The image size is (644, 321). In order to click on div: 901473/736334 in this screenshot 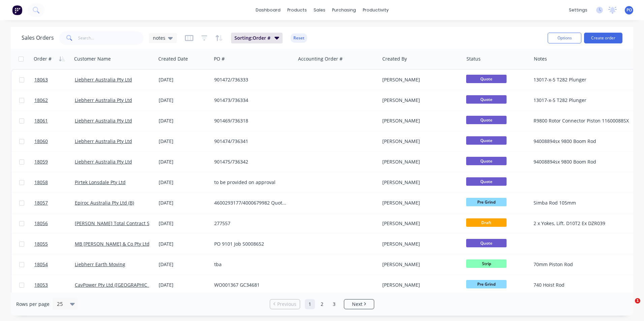, I will do `click(252, 100)`.